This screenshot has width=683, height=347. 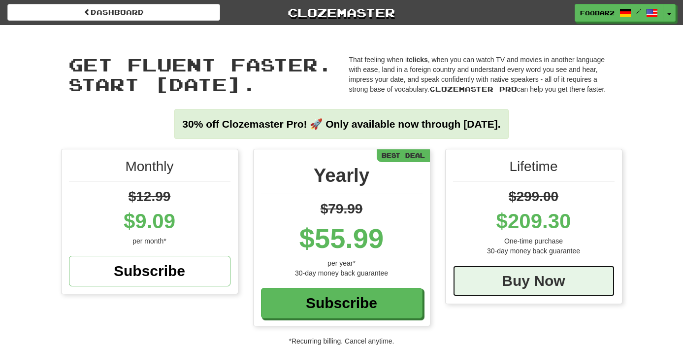 What do you see at coordinates (534, 221) in the screenshot?
I see `div: $209.30` at bounding box center [534, 221].